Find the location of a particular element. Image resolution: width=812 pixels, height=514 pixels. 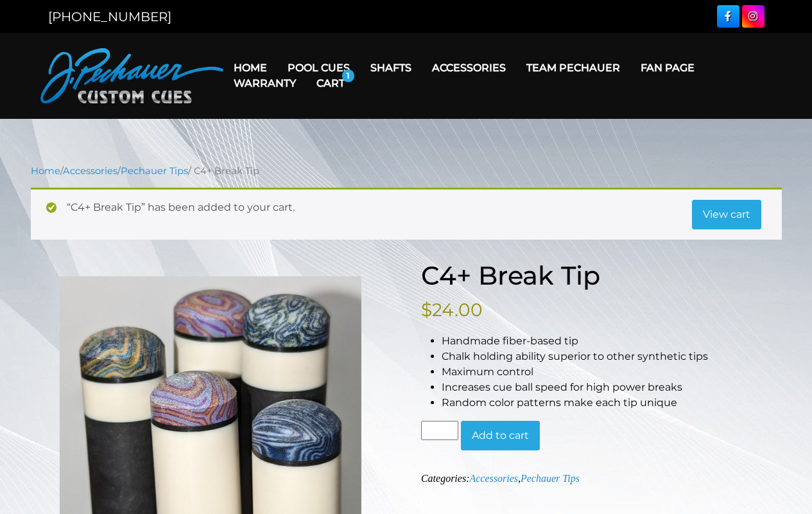

a: Pool Cues is located at coordinates (318, 67).